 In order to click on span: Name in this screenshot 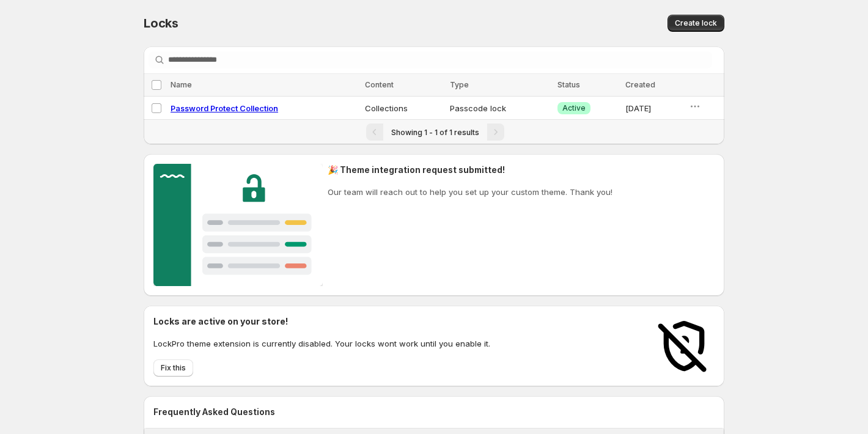, I will do `click(181, 85)`.